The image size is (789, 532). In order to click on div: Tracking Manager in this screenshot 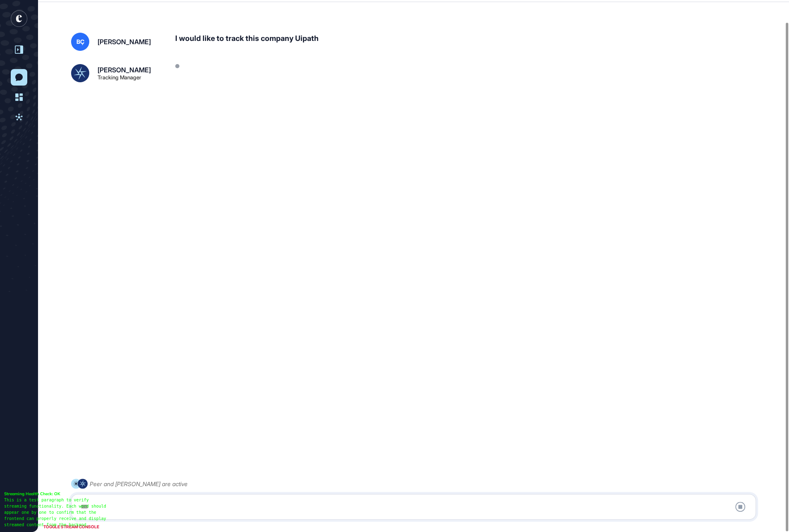, I will do `click(119, 77)`.